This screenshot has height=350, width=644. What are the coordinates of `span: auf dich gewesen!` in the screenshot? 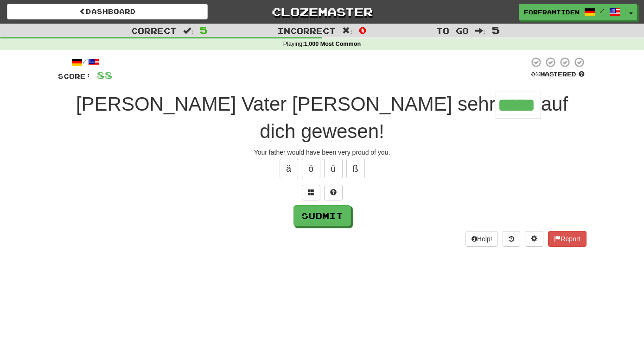 It's located at (413, 117).